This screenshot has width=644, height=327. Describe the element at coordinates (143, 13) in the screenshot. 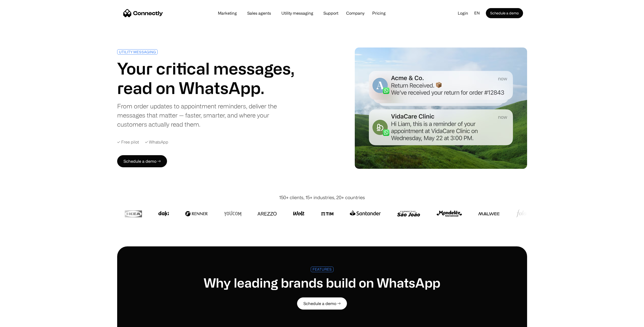

I see `a: home` at that location.